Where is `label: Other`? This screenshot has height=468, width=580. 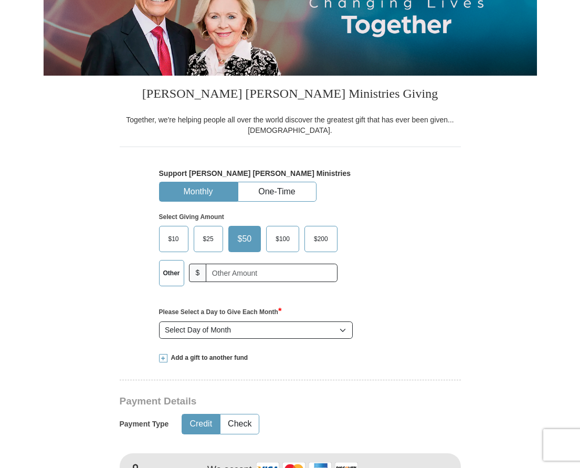 label: Other is located at coordinates (172, 273).